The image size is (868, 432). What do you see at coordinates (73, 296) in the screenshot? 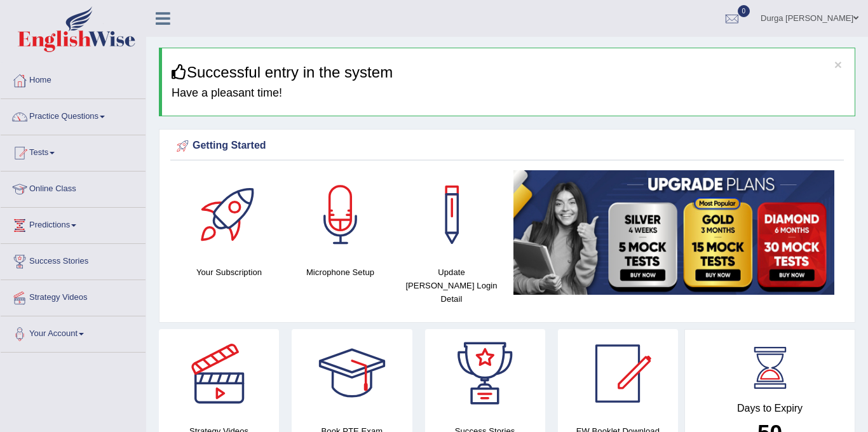
I see `a: Strategy Videos` at bounding box center [73, 296].